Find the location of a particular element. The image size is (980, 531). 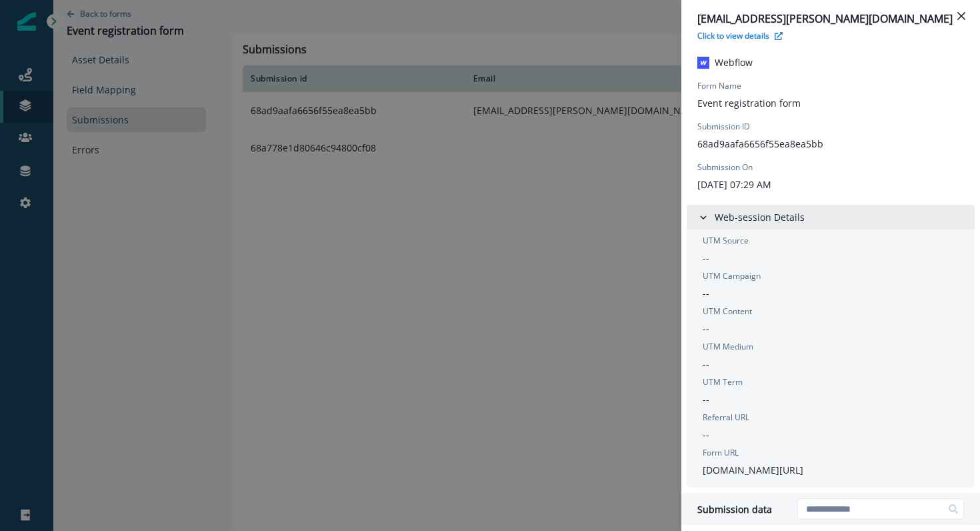

p: Submission On is located at coordinates (725, 167).